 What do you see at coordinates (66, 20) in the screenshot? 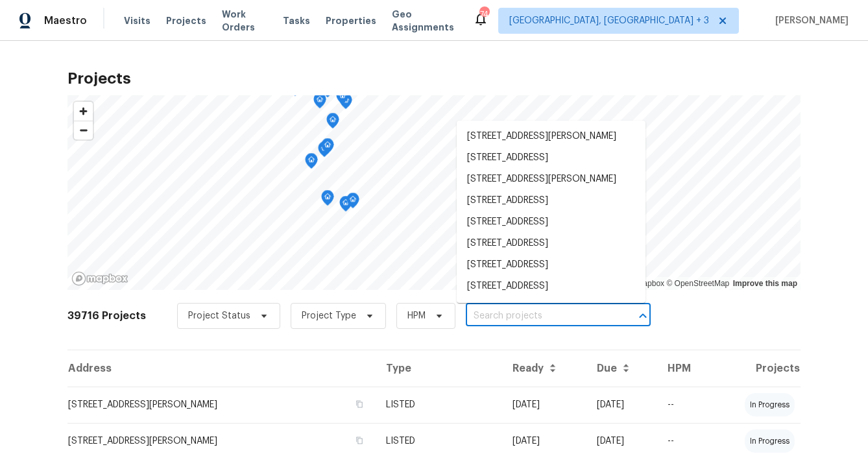
I see `span: Maestro` at bounding box center [66, 20].